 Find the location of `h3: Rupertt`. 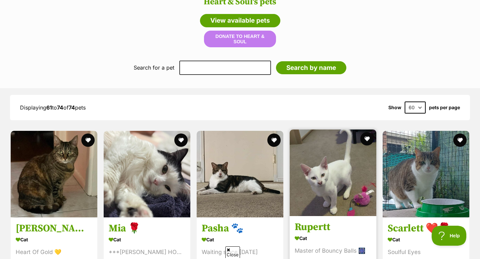

h3: Rupertt is located at coordinates (333, 227).